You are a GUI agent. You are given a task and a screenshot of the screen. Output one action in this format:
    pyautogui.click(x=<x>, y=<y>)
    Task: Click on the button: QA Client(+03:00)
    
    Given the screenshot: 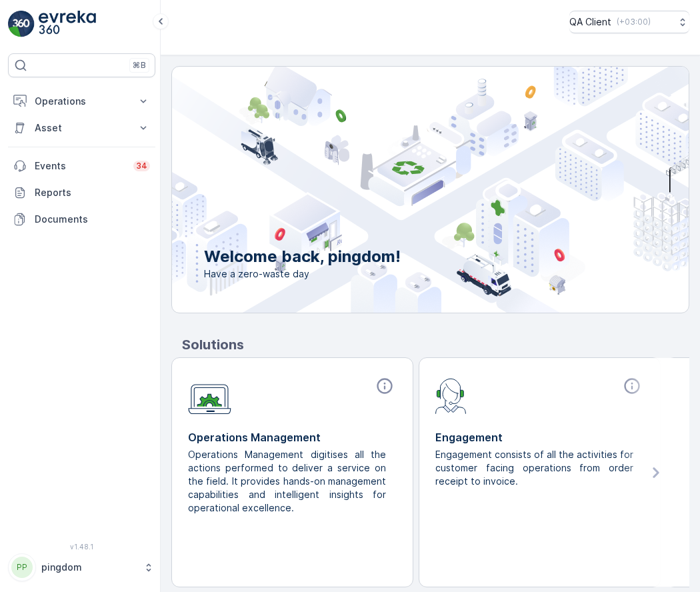 What is the action you would take?
    pyautogui.click(x=629, y=22)
    